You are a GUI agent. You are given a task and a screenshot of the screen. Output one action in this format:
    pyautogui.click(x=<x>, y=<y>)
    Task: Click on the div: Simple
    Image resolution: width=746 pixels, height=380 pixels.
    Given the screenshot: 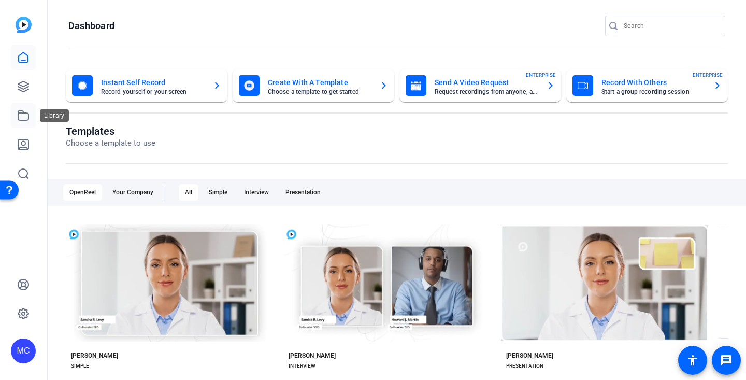 What is the action you would take?
    pyautogui.click(x=218, y=192)
    